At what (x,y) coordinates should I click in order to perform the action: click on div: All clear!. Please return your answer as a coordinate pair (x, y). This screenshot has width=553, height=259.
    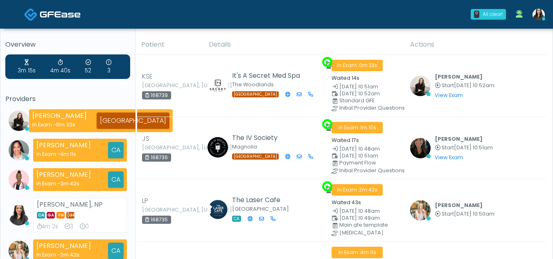
    Looking at the image, I should click on (493, 14).